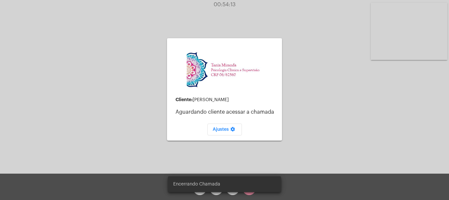  What do you see at coordinates (225, 129) in the screenshot?
I see `span: Ajustes` at bounding box center [225, 129].